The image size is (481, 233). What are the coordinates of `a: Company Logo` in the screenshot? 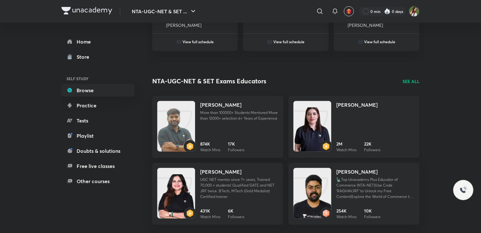 It's located at (87, 11).